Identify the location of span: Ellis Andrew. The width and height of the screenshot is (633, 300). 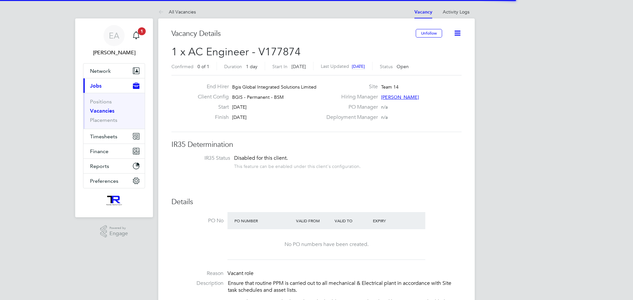
(114, 53).